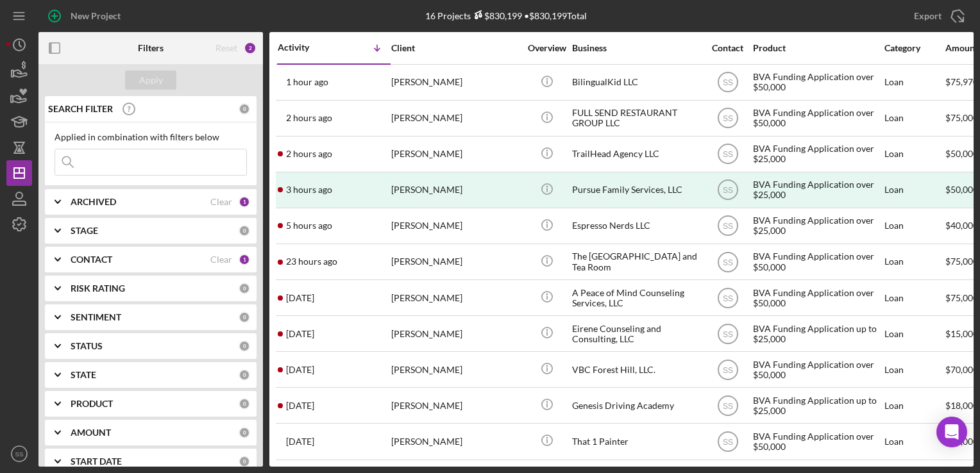 This screenshot has height=473, width=980. I want to click on time: 2025-10-15 16:32, so click(309, 154).